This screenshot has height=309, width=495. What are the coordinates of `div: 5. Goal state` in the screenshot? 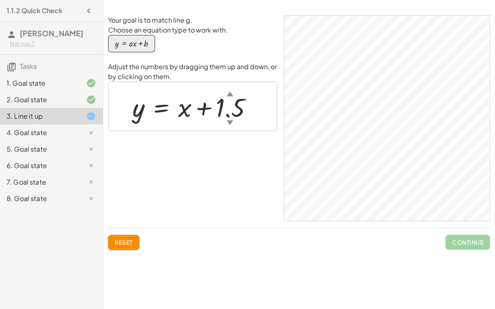 It's located at (40, 149).